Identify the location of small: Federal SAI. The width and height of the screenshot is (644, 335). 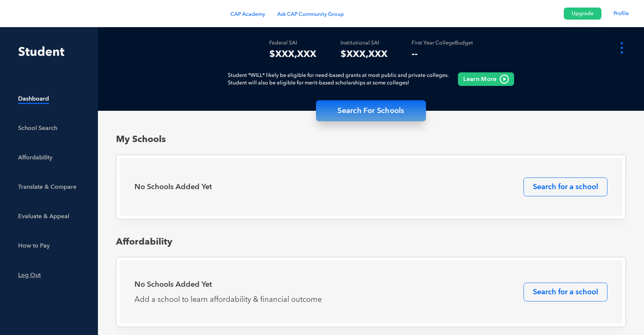
(283, 43).